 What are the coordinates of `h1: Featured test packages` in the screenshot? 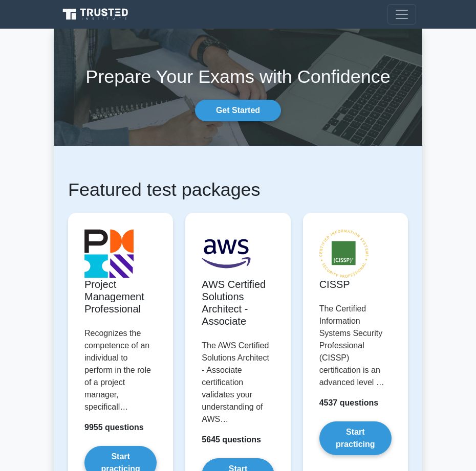 It's located at (238, 189).